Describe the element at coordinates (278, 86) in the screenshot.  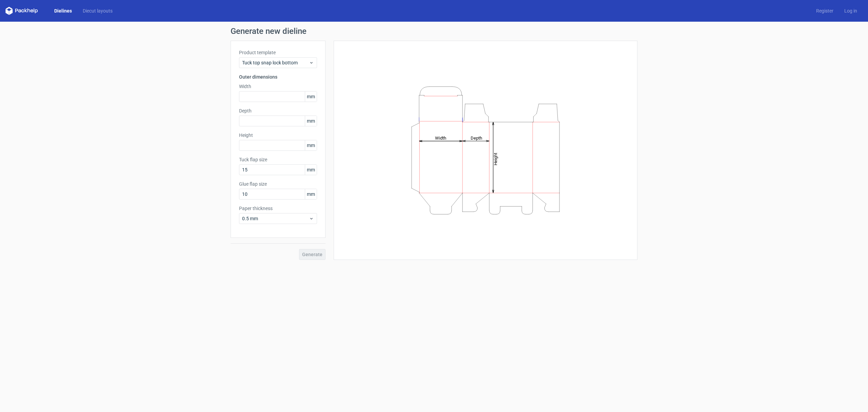
I see `label: Width` at that location.